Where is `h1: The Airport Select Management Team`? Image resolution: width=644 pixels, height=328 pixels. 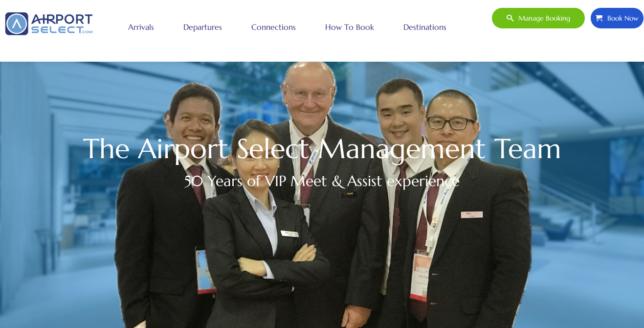
h1: The Airport Select Management Team is located at coordinates (322, 149).